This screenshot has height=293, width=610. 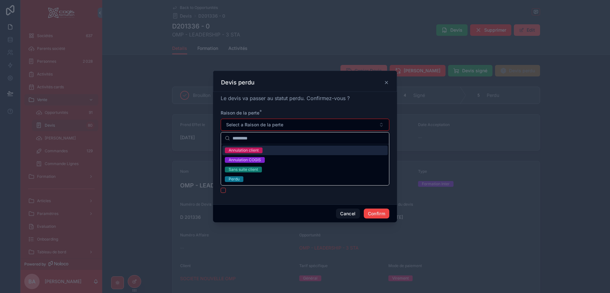 I want to click on span: Select a Raison de la perte, so click(x=255, y=125).